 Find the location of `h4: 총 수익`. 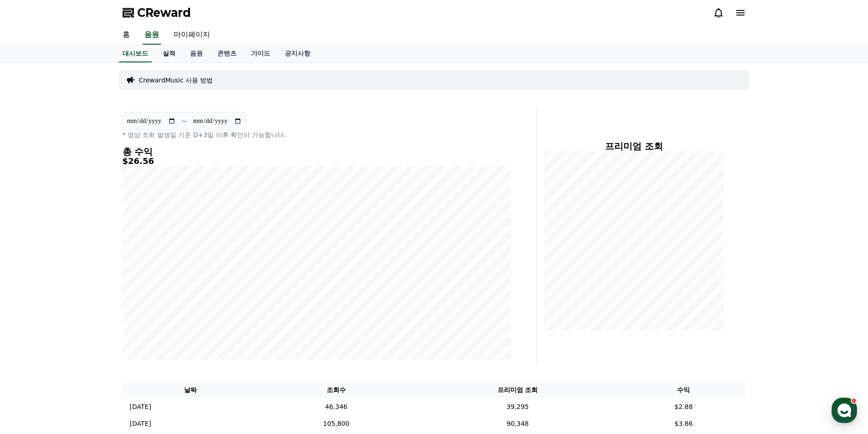

h4: 총 수익 is located at coordinates (317, 152).